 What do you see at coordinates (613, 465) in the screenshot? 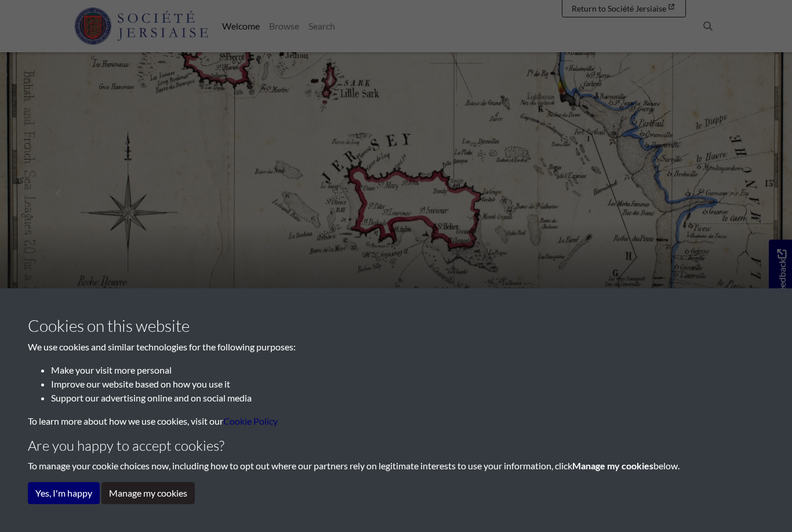
I see `strong: Manage my cookies` at bounding box center [613, 465].